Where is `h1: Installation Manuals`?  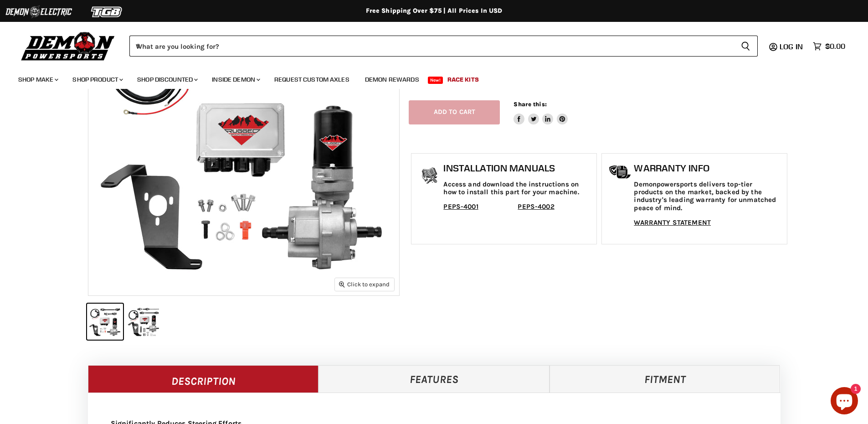 h1: Installation Manuals is located at coordinates (517, 168).